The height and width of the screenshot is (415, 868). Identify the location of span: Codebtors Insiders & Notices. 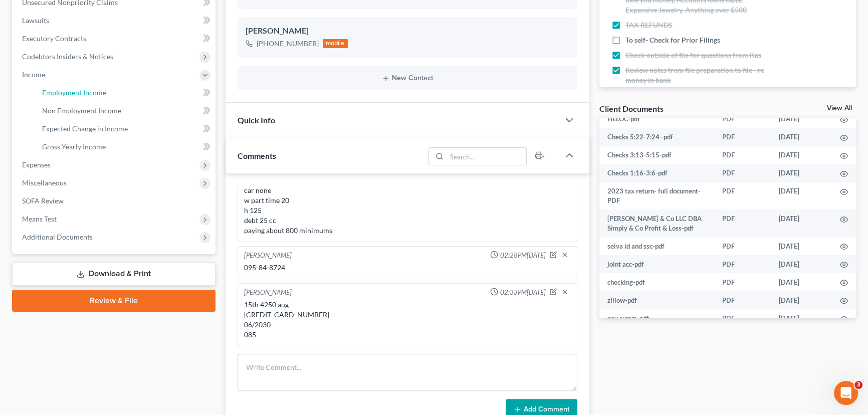
(67, 57).